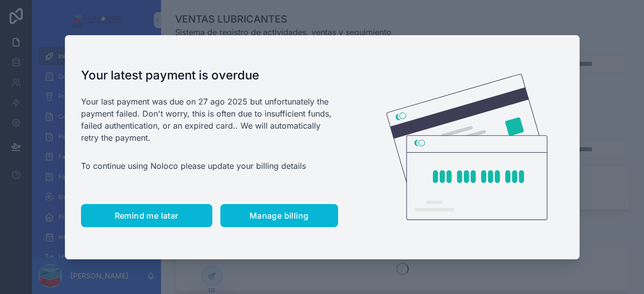 The image size is (644, 294). I want to click on a: Manage billing, so click(279, 216).